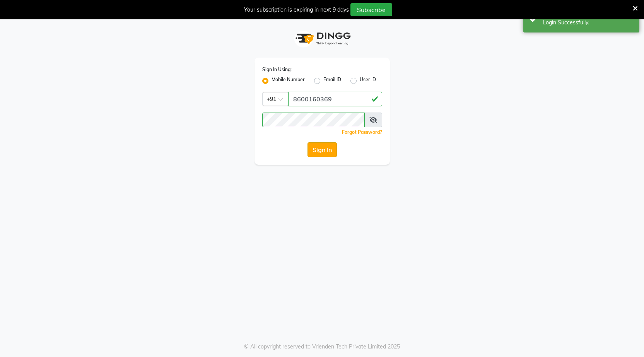 Image resolution: width=644 pixels, height=357 pixels. I want to click on button: Subscribe, so click(371, 10).